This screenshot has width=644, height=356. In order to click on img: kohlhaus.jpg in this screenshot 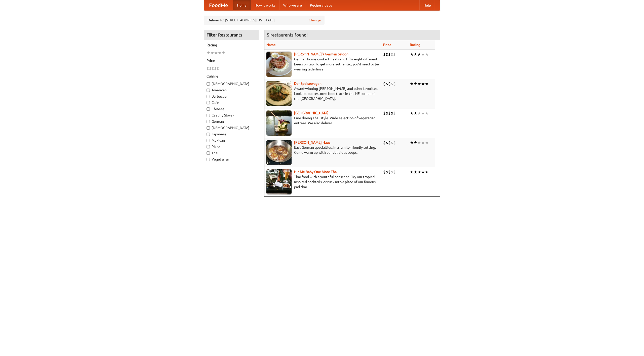, I will do `click(279, 153)`.